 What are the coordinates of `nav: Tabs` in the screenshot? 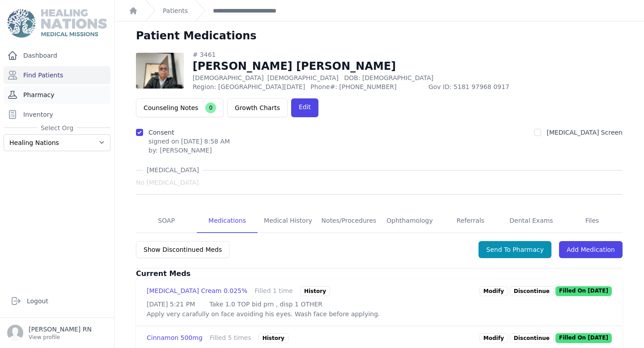 It's located at (379, 221).